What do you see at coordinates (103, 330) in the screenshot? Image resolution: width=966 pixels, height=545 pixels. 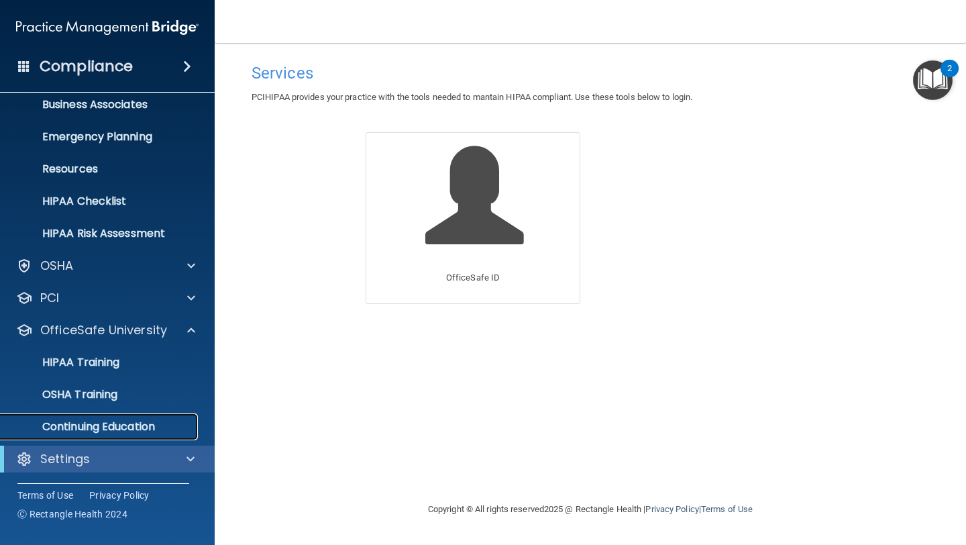 I see `p: OfficeSafe University` at bounding box center [103, 330].